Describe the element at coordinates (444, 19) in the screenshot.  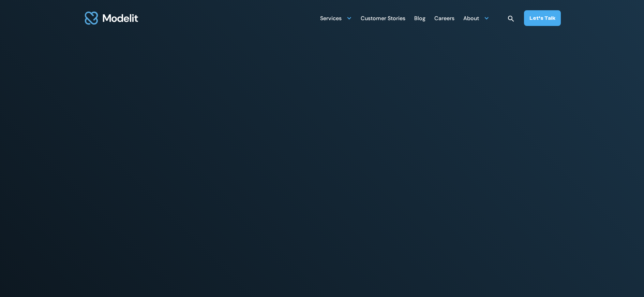
I see `div: Careers` at that location.